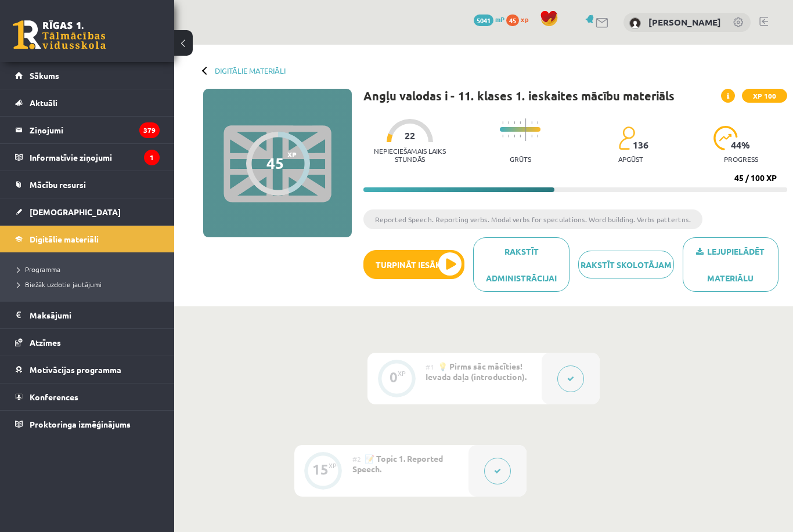 The width and height of the screenshot is (793, 532). What do you see at coordinates (87, 343) in the screenshot?
I see `a: Atzīmes` at bounding box center [87, 343].